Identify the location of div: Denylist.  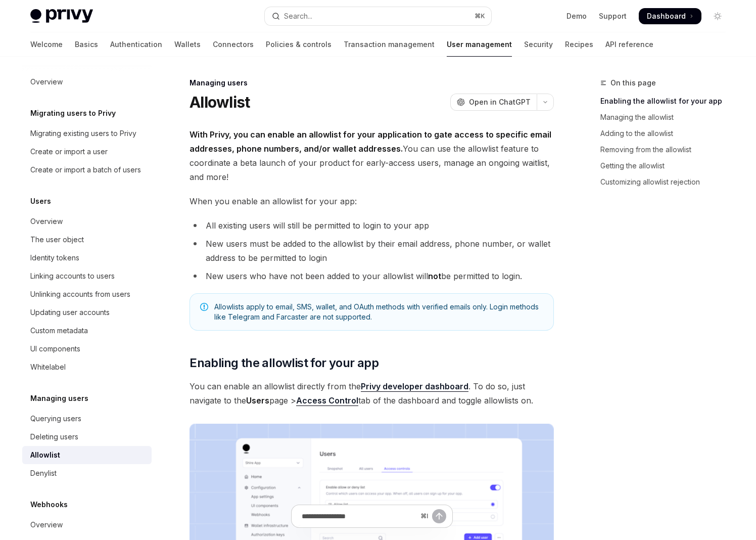
(44, 474).